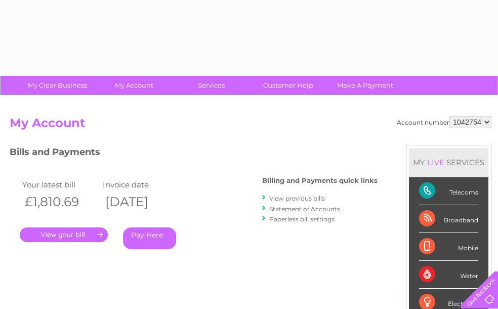 This screenshot has width=498, height=309. What do you see at coordinates (140, 184) in the screenshot?
I see `td: Invoice date` at bounding box center [140, 184].